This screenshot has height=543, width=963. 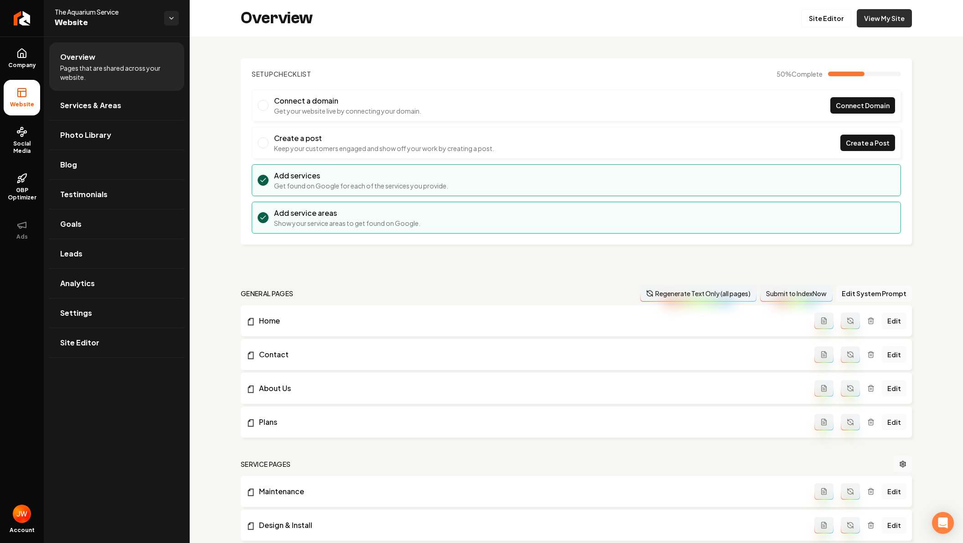 What do you see at coordinates (263, 74) in the screenshot?
I see `span: Setup` at bounding box center [263, 74].